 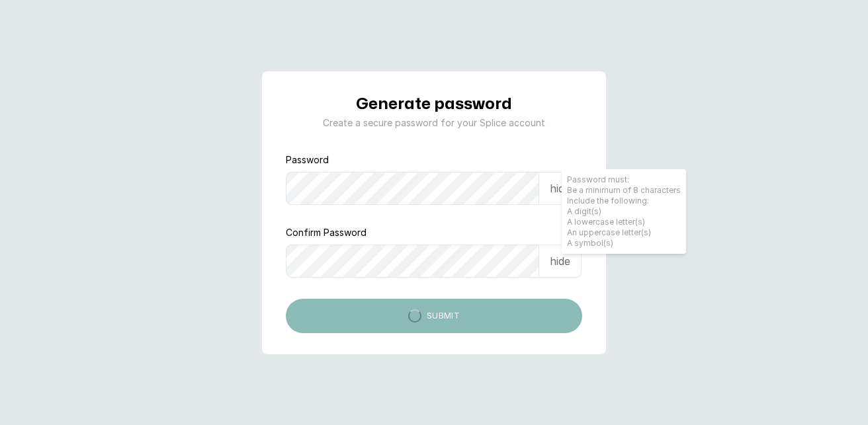 What do you see at coordinates (624, 222) in the screenshot?
I see `li: A lowercase letter(s)` at bounding box center [624, 222].